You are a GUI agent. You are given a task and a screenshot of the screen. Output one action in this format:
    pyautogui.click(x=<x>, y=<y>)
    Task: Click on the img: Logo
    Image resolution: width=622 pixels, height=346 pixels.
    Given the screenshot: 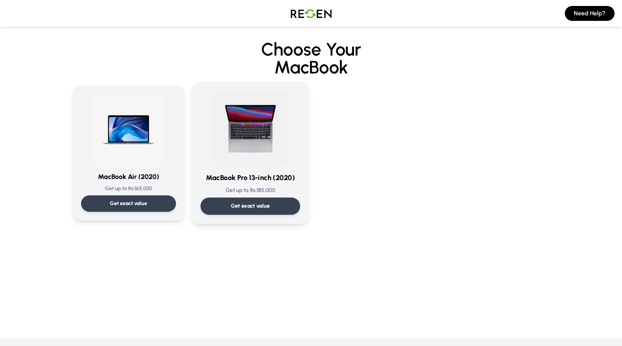 What is the action you would take?
    pyautogui.click(x=311, y=13)
    